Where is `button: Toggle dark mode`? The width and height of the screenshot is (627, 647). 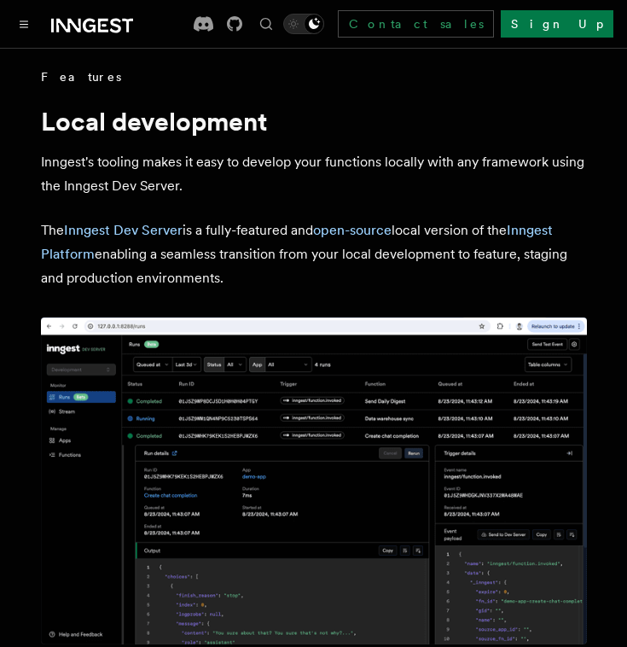
button: Toggle dark mode is located at coordinates (304, 24).